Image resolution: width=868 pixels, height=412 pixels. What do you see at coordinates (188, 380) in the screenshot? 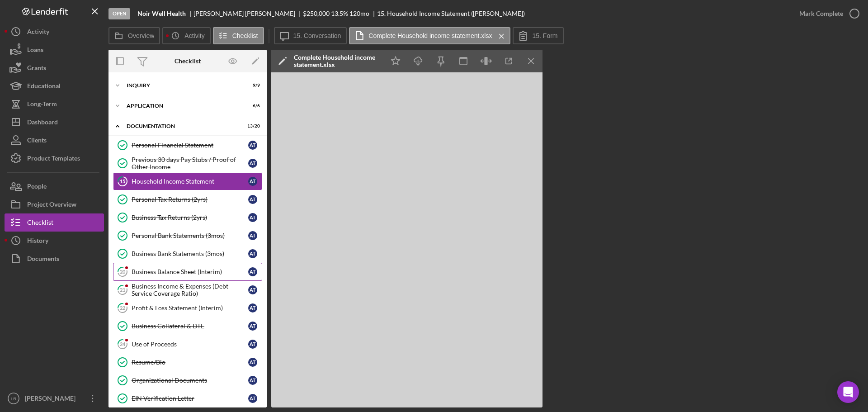
I see `a: Organizational DocumentsAT` at bounding box center [188, 380].